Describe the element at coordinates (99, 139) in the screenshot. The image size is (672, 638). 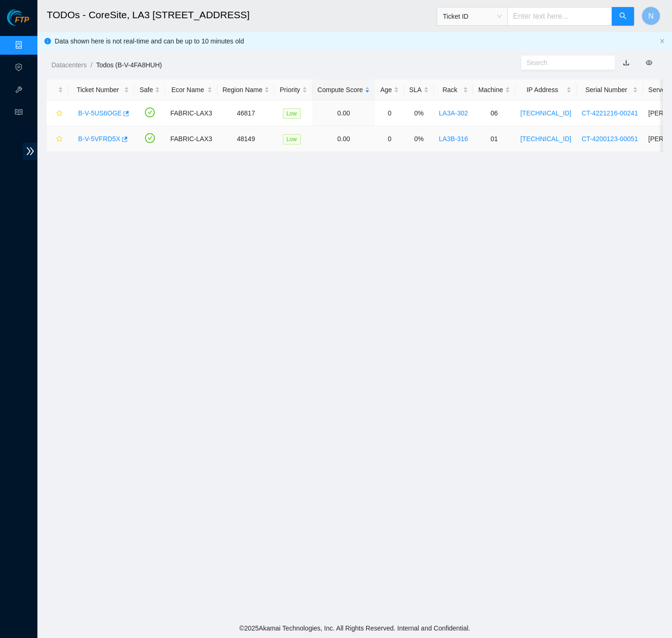
I see `a: B-V-5VFRD5X` at that location.